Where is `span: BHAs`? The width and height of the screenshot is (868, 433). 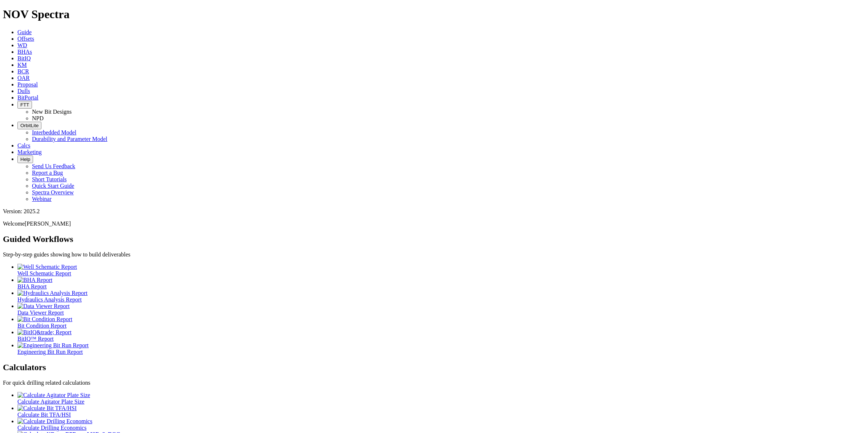
span: BHAs is located at coordinates (25, 52).